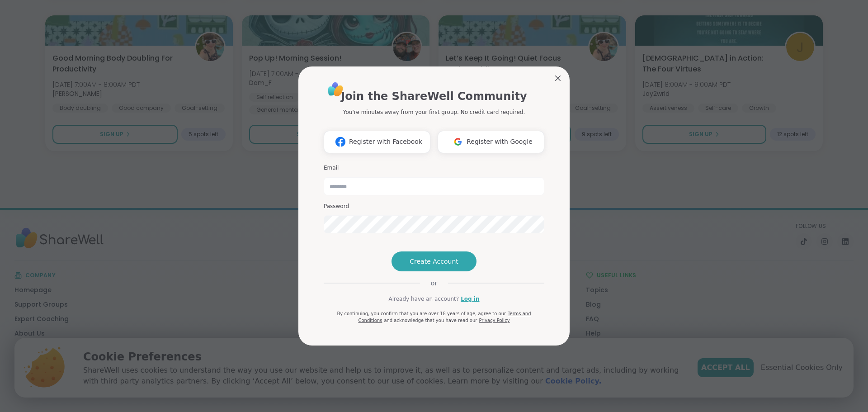  Describe the element at coordinates (434, 284) in the screenshot. I see `span: or` at that location.